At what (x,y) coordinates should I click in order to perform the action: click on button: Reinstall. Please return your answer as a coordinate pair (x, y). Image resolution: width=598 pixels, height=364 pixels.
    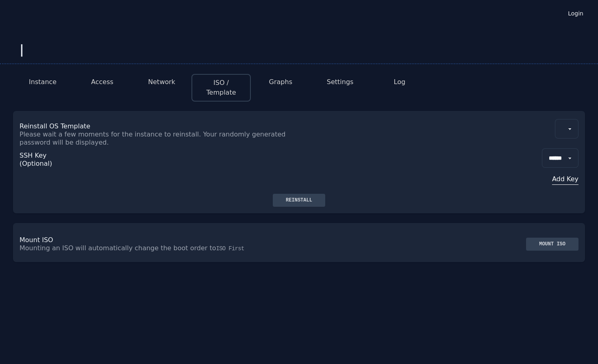
    Looking at the image, I should click on (299, 201).